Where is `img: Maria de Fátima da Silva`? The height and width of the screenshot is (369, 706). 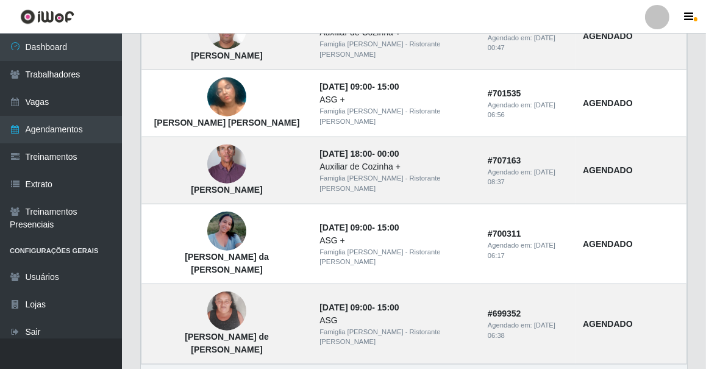
img: Maria de Fátima da Silva is located at coordinates (227, 311).